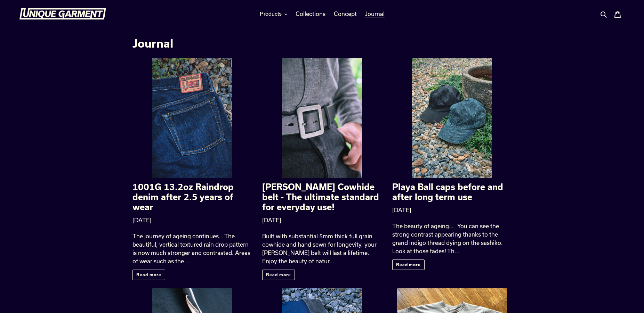 The height and width of the screenshot is (313, 644). Describe the element at coordinates (310, 14) in the screenshot. I see `a: Collections` at that location.